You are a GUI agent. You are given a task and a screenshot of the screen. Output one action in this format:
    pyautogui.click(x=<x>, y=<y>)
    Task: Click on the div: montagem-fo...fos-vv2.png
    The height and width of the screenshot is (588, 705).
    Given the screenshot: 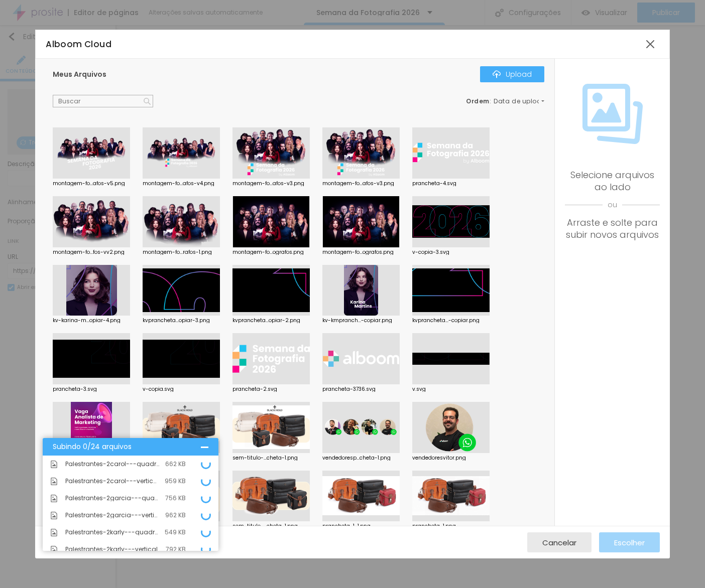 What is the action you would take?
    pyautogui.click(x=91, y=253)
    